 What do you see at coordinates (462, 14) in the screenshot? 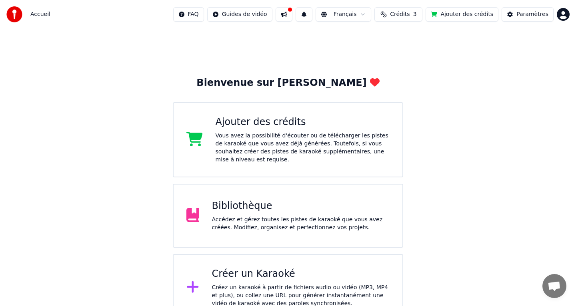
I see `button: Ajouter des crédits` at bounding box center [462, 14].